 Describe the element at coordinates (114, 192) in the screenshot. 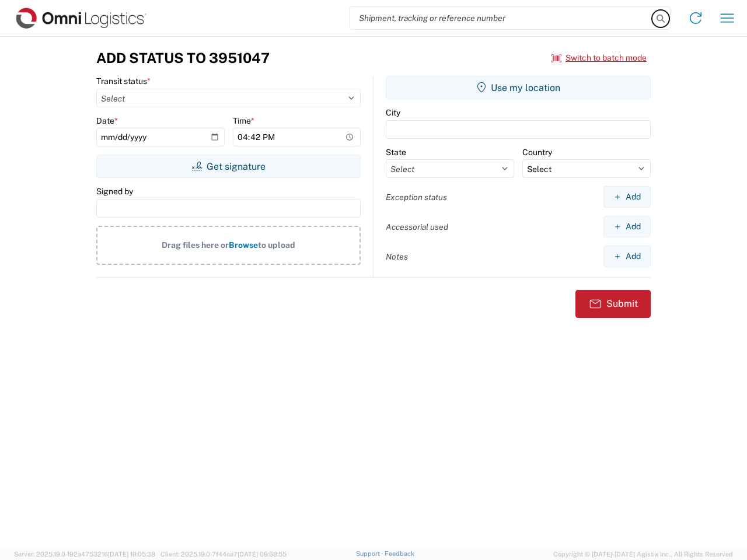

I see `label: Signed by` at that location.